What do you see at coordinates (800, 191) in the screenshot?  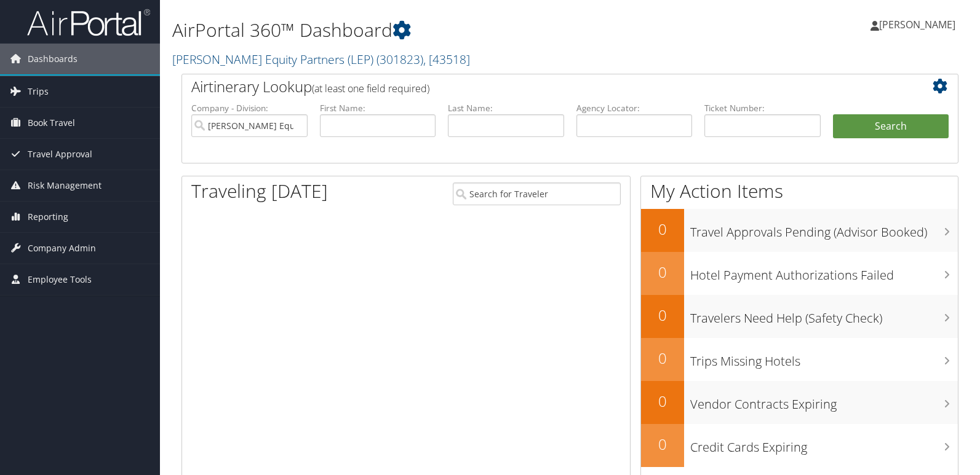 I see `h1: My Action Items` at bounding box center [800, 191].